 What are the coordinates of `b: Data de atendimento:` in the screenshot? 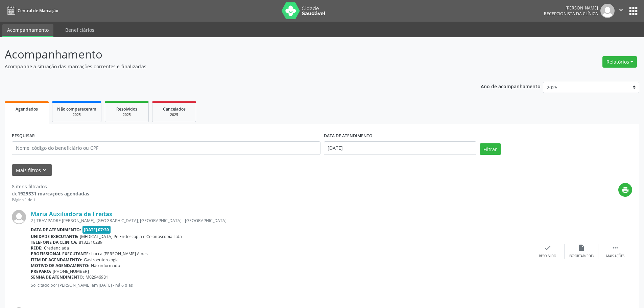 It's located at (56, 229).